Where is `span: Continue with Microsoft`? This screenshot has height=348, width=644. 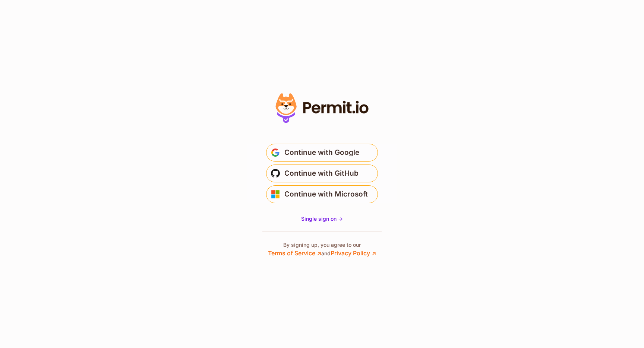 span: Continue with Microsoft is located at coordinates (326, 194).